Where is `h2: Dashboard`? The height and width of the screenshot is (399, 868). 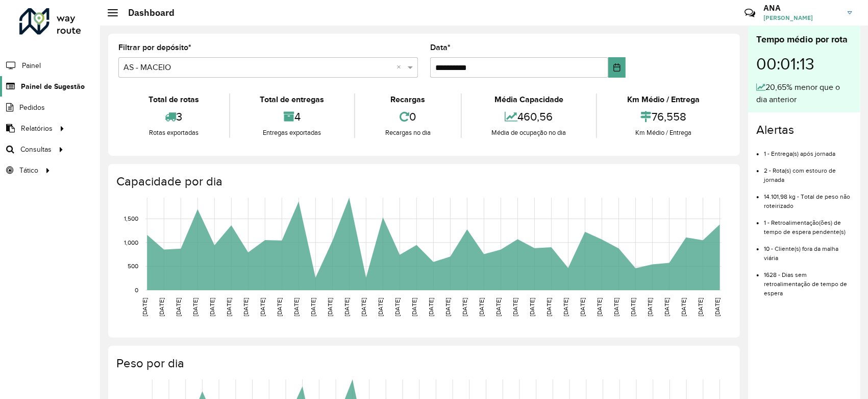 h2: Dashboard is located at coordinates (146, 13).